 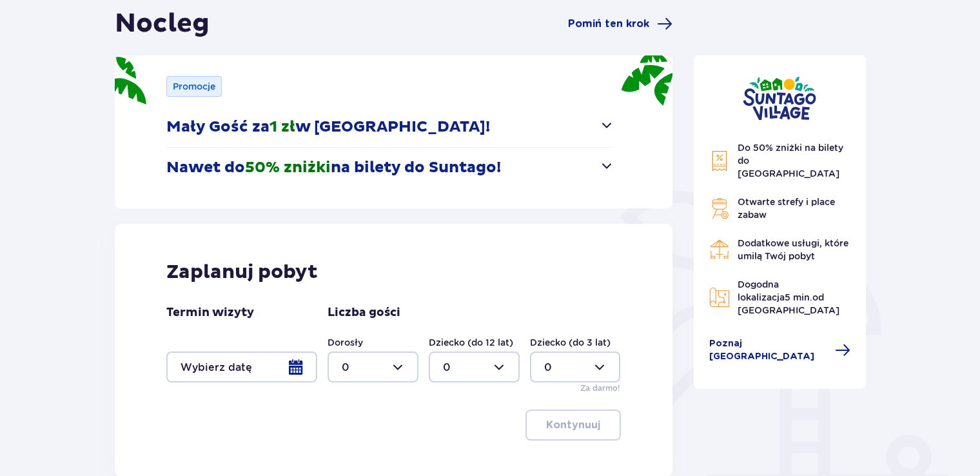 I want to click on span: 1 zł, so click(x=282, y=127).